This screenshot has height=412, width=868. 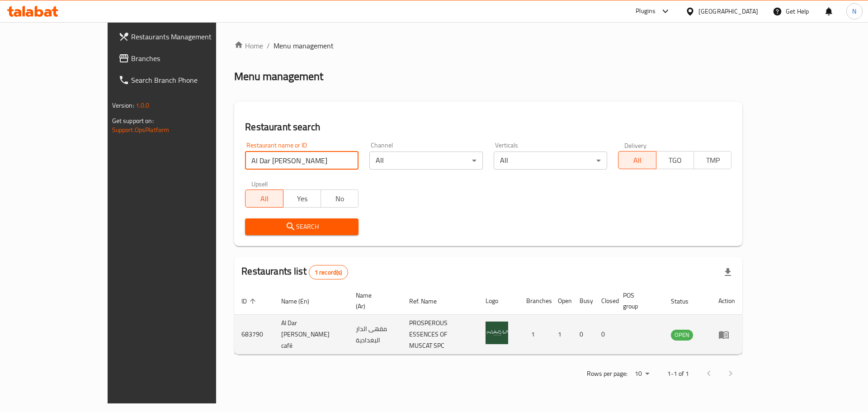 What do you see at coordinates (535, 301) in the screenshot?
I see `th: Branches` at bounding box center [535, 301].